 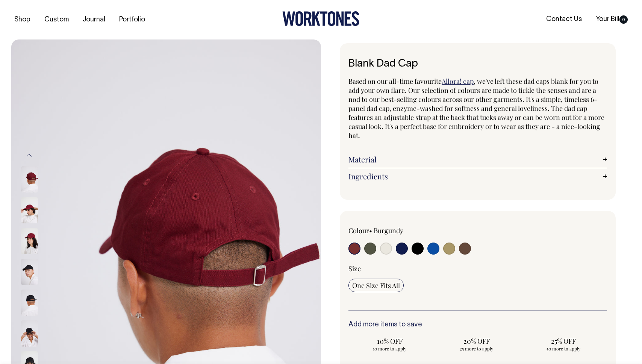 What do you see at coordinates (612, 19) in the screenshot?
I see `a: Your Bill0` at bounding box center [612, 19].